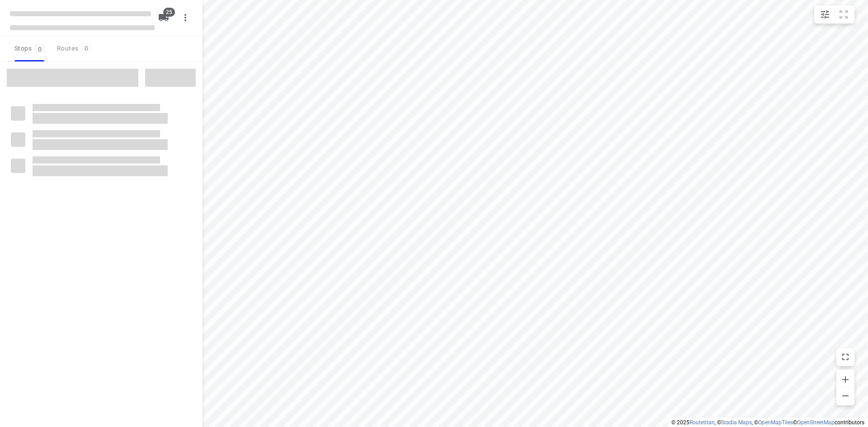 The width and height of the screenshot is (868, 427). What do you see at coordinates (816, 422) in the screenshot?
I see `a: OpenStreetMap` at bounding box center [816, 422].